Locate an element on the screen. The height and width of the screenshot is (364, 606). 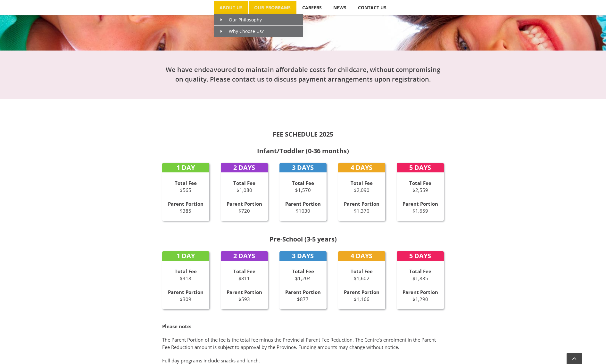
p: $1030 is located at coordinates (303, 207).